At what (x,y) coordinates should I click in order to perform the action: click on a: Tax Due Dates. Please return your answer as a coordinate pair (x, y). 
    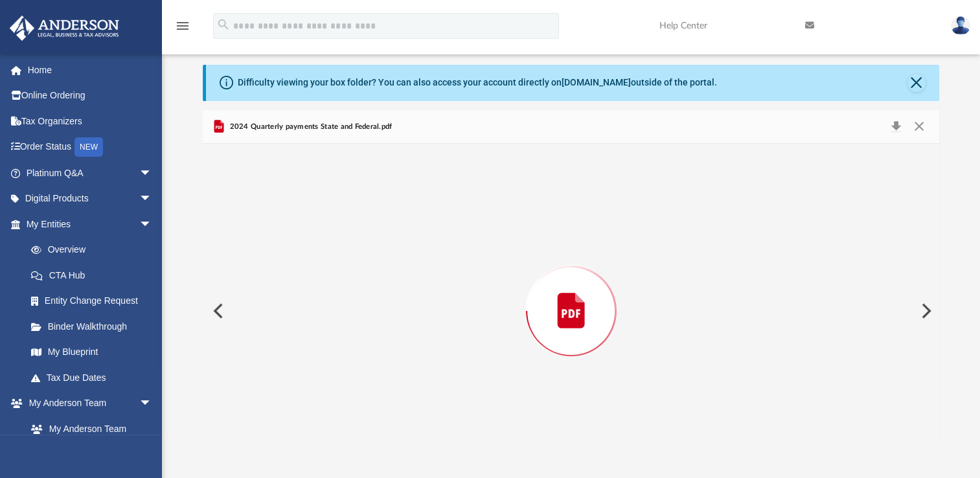
    Looking at the image, I should click on (95, 378).